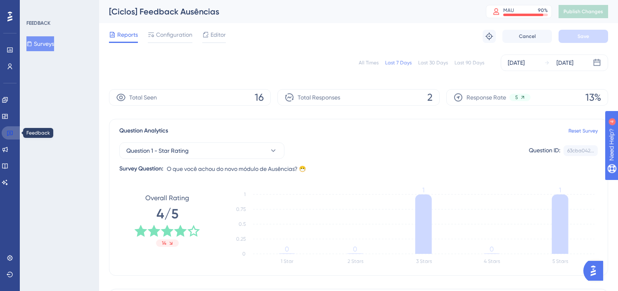 The height and width of the screenshot is (291, 618). What do you see at coordinates (581, 151) in the screenshot?
I see `div: 63cba042...` at bounding box center [581, 151].